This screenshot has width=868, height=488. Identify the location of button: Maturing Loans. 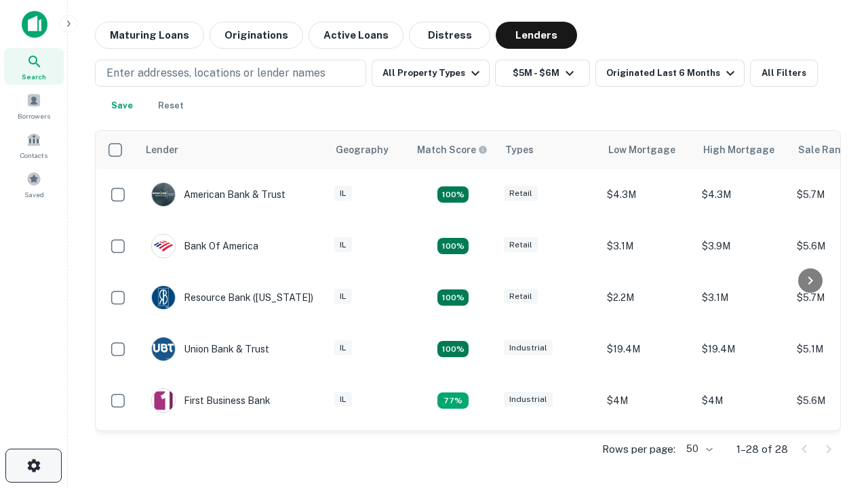
(149, 36).